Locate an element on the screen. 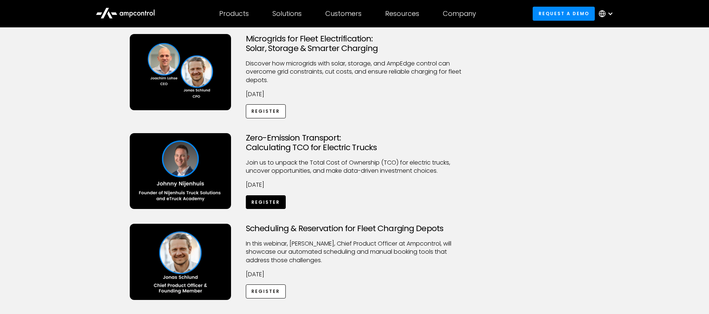 This screenshot has height=314, width=709. div: Solutions is located at coordinates (287, 14).